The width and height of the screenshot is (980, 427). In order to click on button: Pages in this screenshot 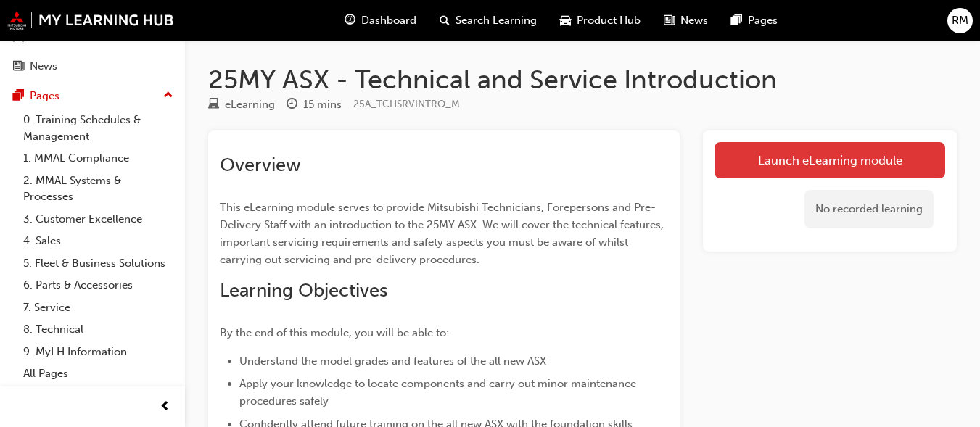, I will do `click(92, 95)`.